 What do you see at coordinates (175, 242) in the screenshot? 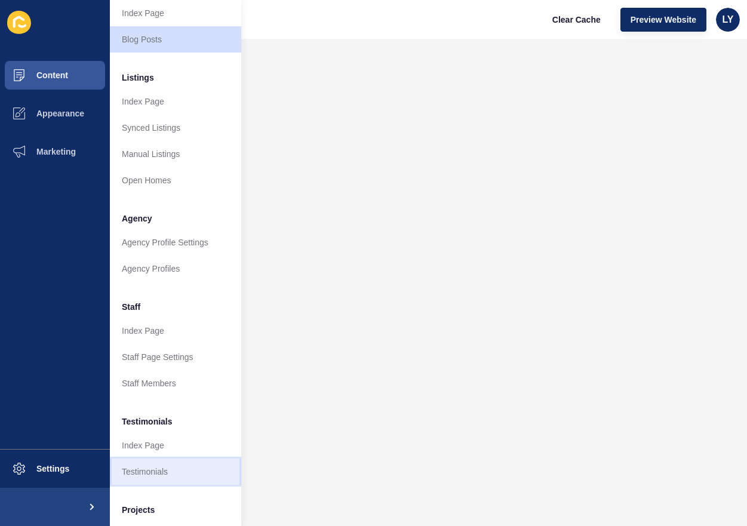
I see `a: Agency Profile Settings` at bounding box center [175, 242].